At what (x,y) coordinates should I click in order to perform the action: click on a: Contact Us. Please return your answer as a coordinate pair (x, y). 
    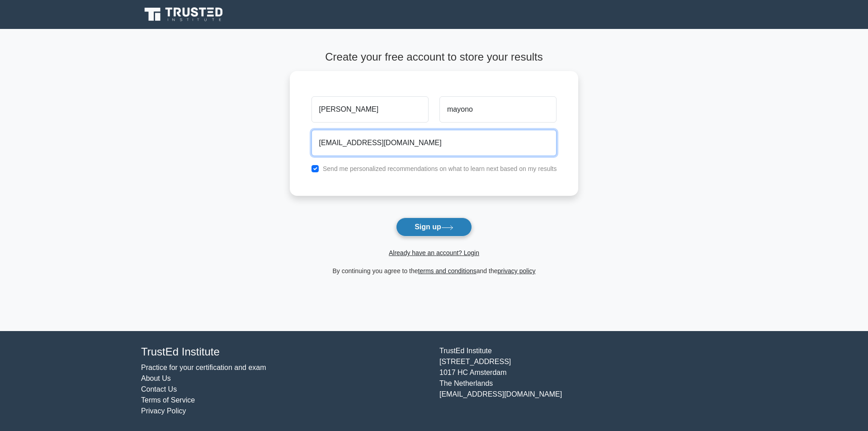
    Looking at the image, I should click on (159, 389).